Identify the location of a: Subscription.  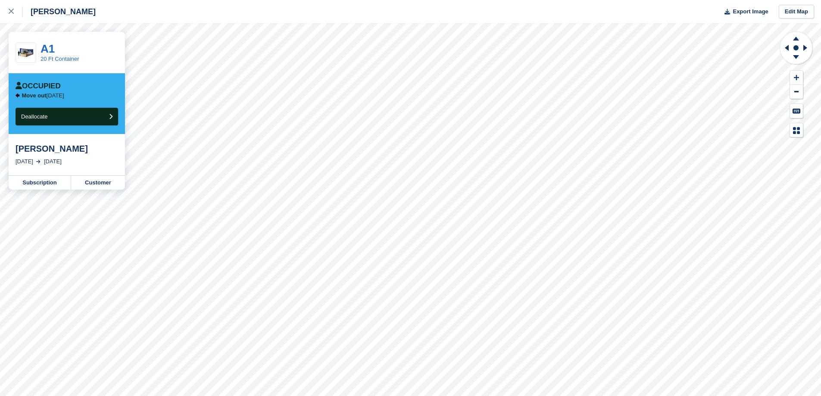
(40, 183).